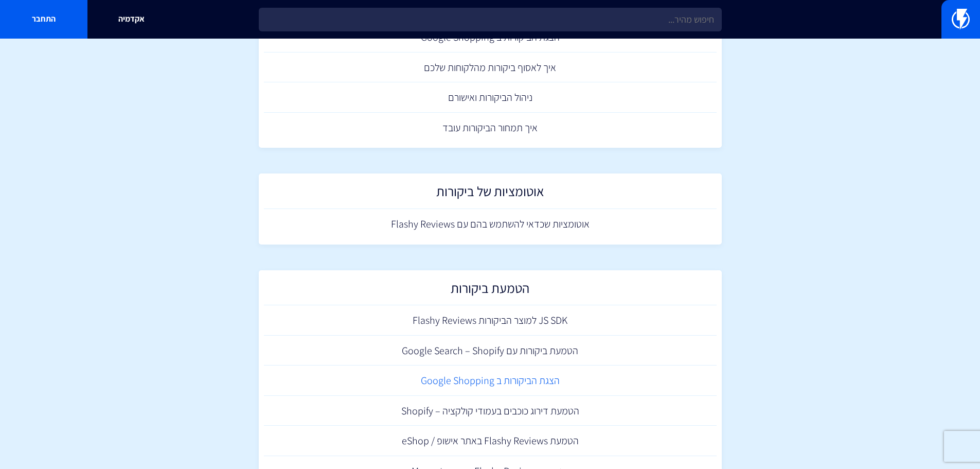 The height and width of the screenshot is (469, 980). I want to click on input: חיפוש מהיר..., so click(490, 20).